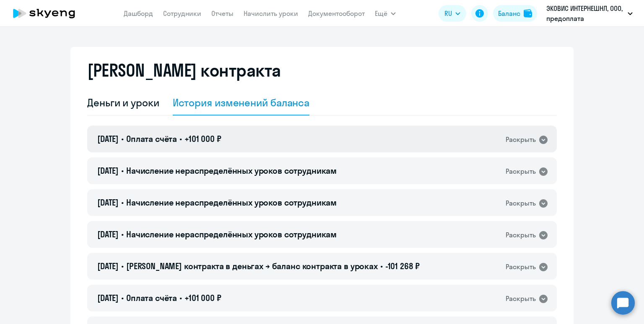 Image resolution: width=644 pixels, height=324 pixels. I want to click on span: -101 268 ₽, so click(403, 266).